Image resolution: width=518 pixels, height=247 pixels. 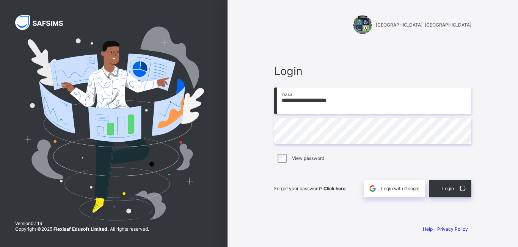 I want to click on span: Copyright © 2025 All rights reserved., so click(x=82, y=229).